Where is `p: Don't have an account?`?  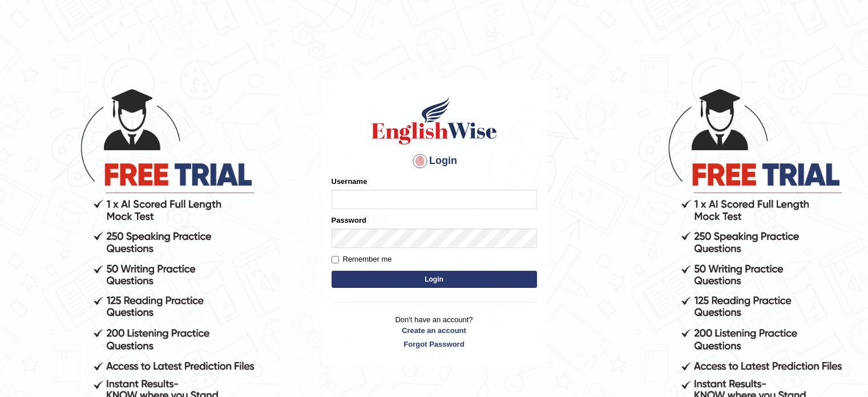 p: Don't have an account? is located at coordinates (434, 332).